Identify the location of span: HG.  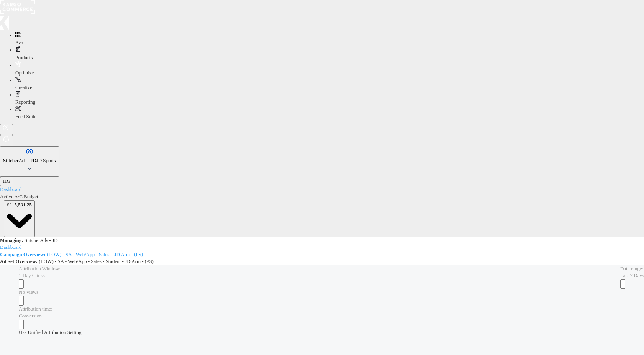
(6, 181).